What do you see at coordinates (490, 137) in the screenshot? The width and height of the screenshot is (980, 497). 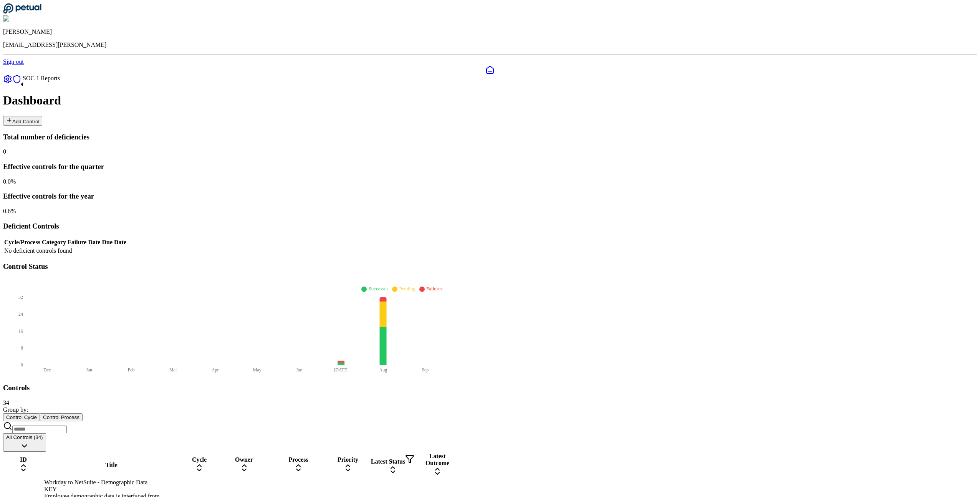 I see `h3: Total number of deficiencies` at bounding box center [490, 137].